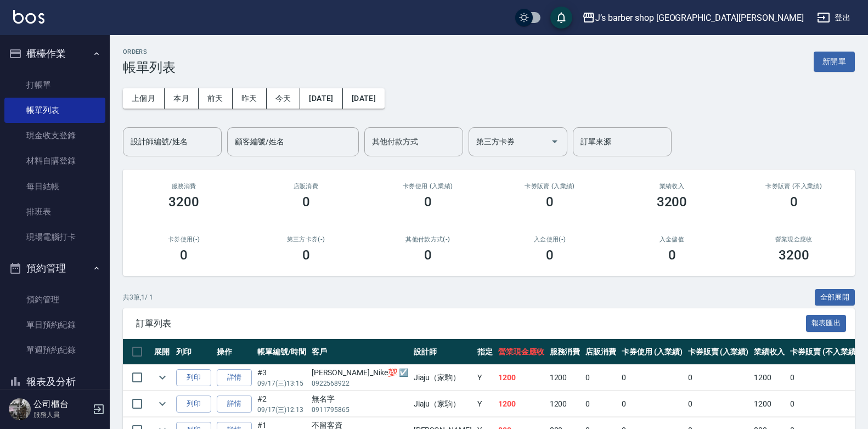  I want to click on img: Logo, so click(28, 16).